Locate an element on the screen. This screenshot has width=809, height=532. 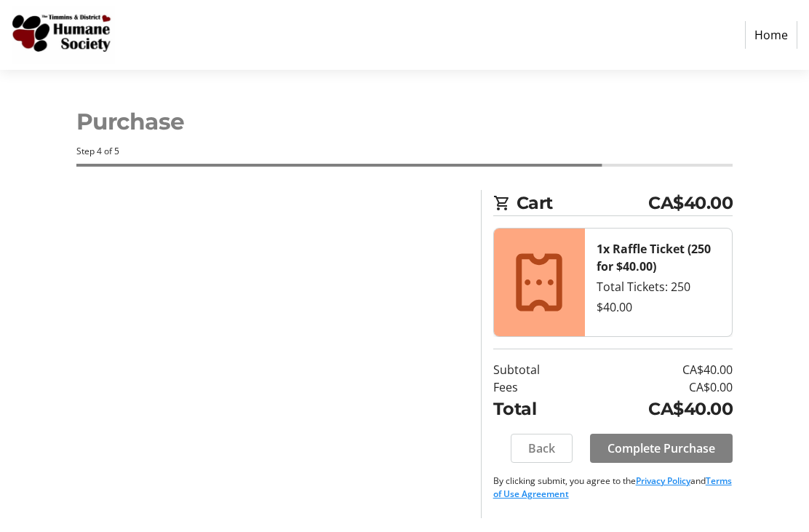
button: Complete Purchase is located at coordinates (662, 448).